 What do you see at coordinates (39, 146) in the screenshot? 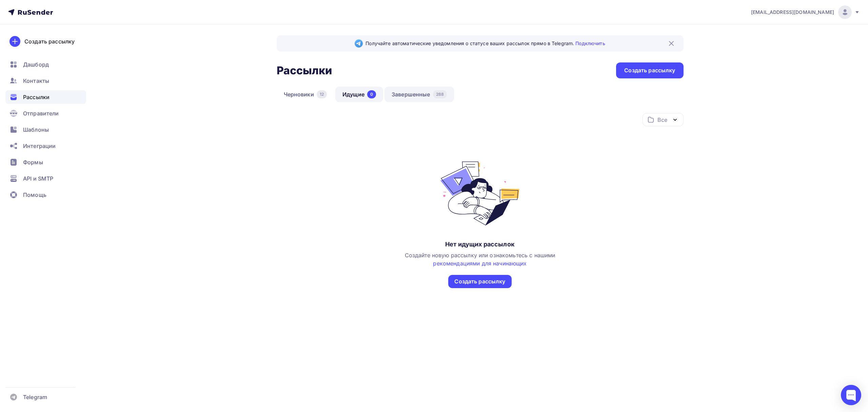
I see `span: Интеграции` at bounding box center [39, 146].